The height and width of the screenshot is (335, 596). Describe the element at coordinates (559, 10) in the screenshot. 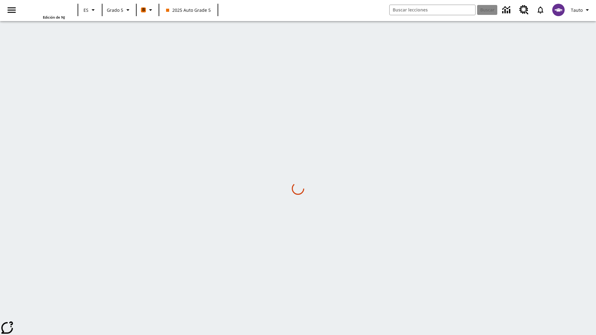

I see `img: avatar image` at that location.